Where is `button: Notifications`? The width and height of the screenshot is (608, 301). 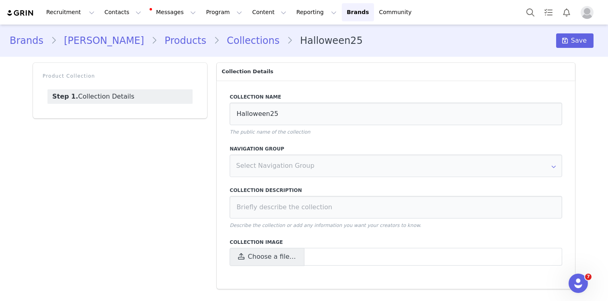
button: Notifications is located at coordinates (566, 12).